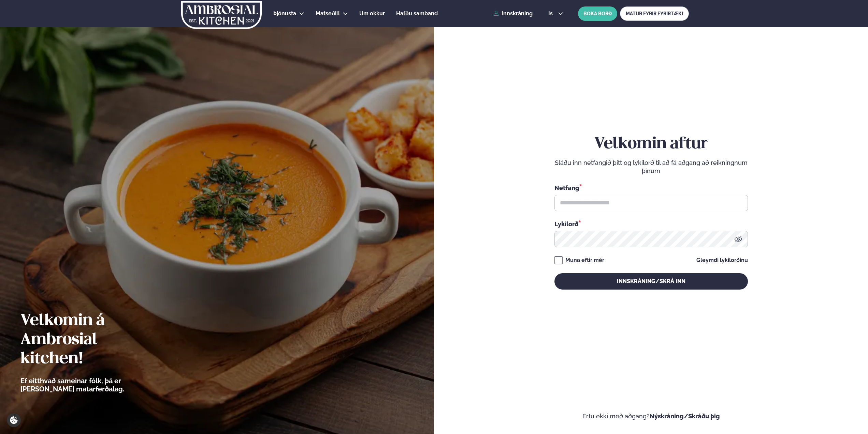  I want to click on span: Þjónusta, so click(284, 13).